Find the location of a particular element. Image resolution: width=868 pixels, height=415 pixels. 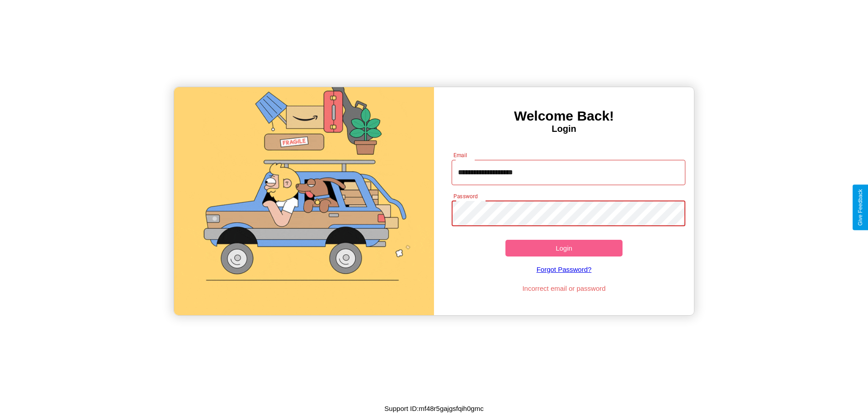

h4: Login is located at coordinates (564, 129).